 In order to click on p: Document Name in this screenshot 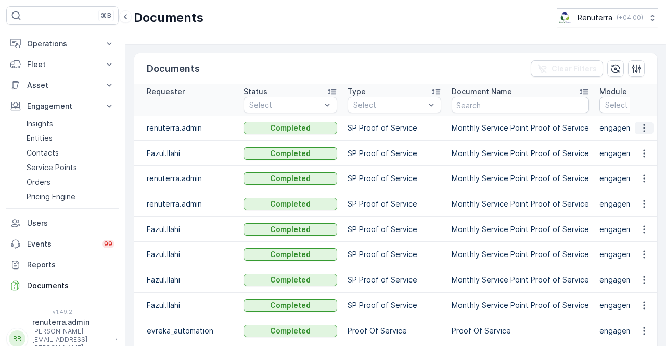, I will do `click(482, 92)`.